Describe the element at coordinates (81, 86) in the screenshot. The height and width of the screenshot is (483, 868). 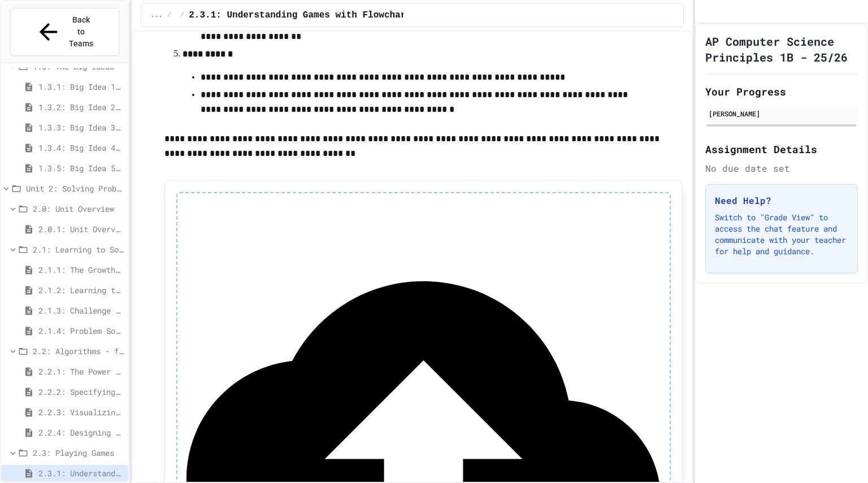
I see `span: 1.3.1: Big Idea 1 - Creative Development` at that location.